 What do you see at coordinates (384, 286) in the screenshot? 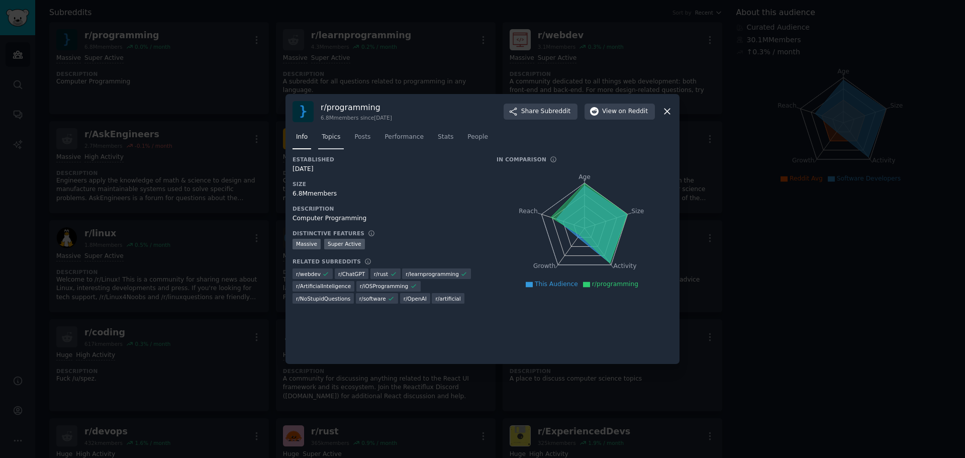
I see `span: r/ iOSProgramming` at bounding box center [384, 286].